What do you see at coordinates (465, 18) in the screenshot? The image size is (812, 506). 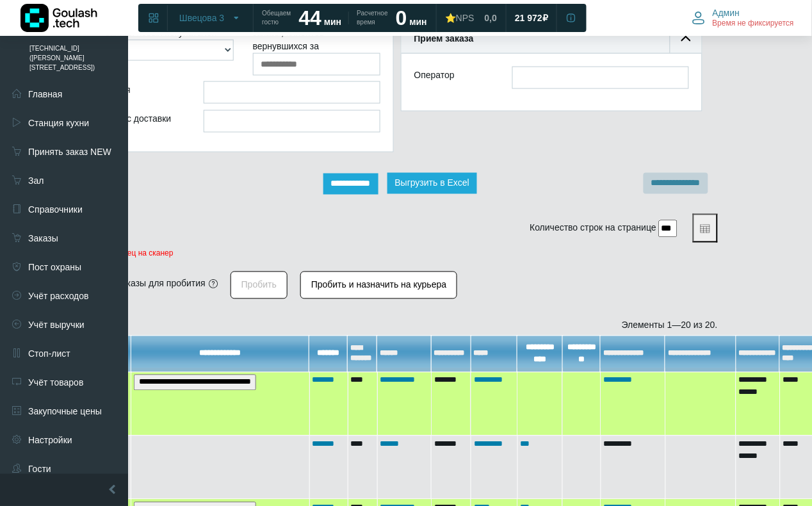 I see `span: NPS` at bounding box center [465, 18].